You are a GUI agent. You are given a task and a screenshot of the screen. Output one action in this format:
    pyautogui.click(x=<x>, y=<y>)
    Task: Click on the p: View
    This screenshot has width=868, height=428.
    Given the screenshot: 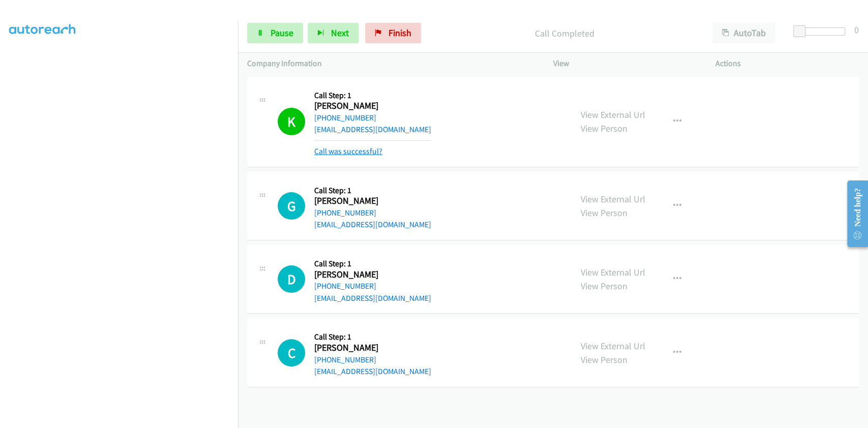 What is the action you would take?
    pyautogui.click(x=625, y=64)
    